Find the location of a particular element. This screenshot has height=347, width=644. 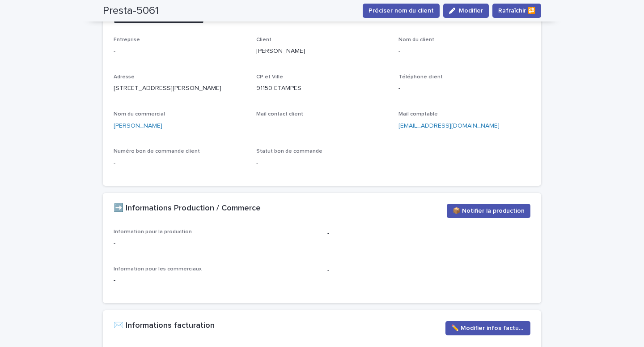

span: 📦 Notifier la production is located at coordinates (489, 211).